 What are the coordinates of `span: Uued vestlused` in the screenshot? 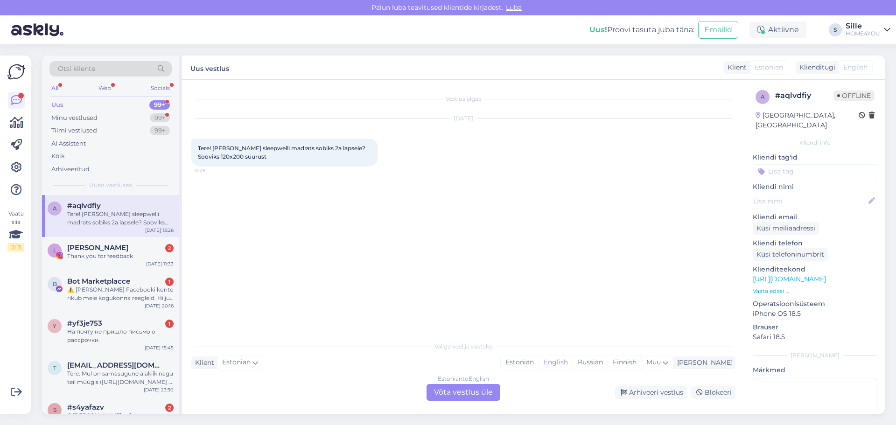 It's located at (111, 185).